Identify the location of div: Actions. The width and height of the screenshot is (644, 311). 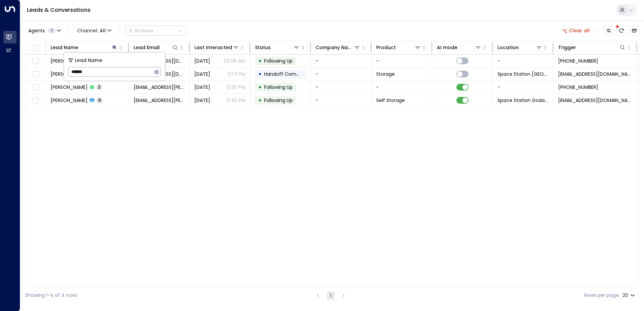
(140, 31).